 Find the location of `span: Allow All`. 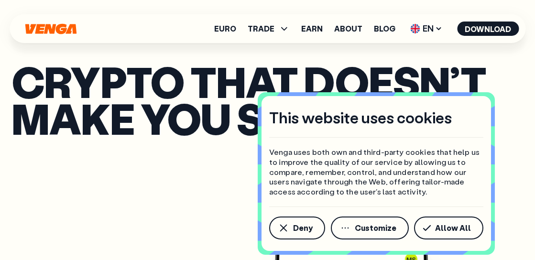

span: Allow All is located at coordinates (453, 228).